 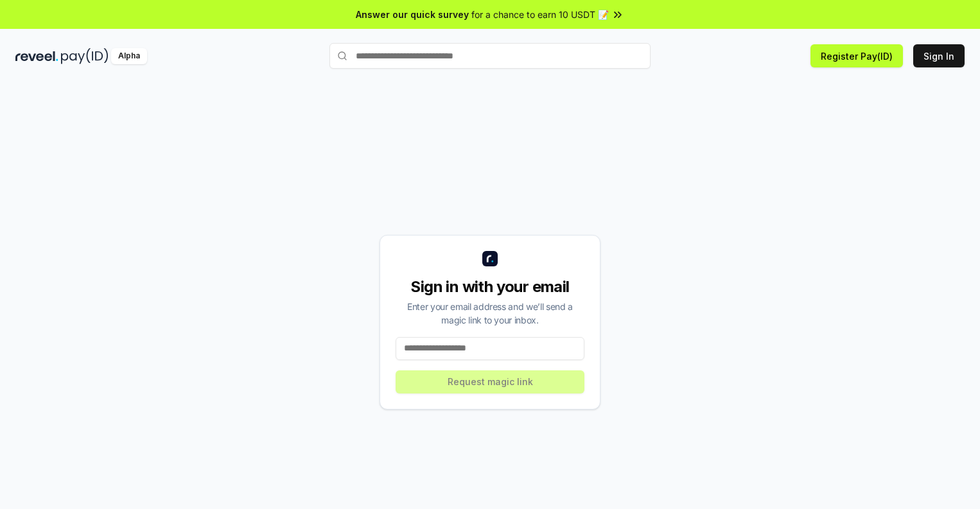 I want to click on div: Sign in with your email, so click(x=490, y=287).